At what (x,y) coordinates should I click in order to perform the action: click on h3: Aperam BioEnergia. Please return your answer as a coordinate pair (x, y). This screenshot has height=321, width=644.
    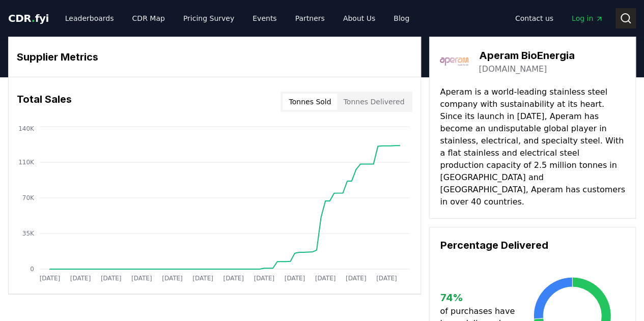
    Looking at the image, I should click on (526, 56).